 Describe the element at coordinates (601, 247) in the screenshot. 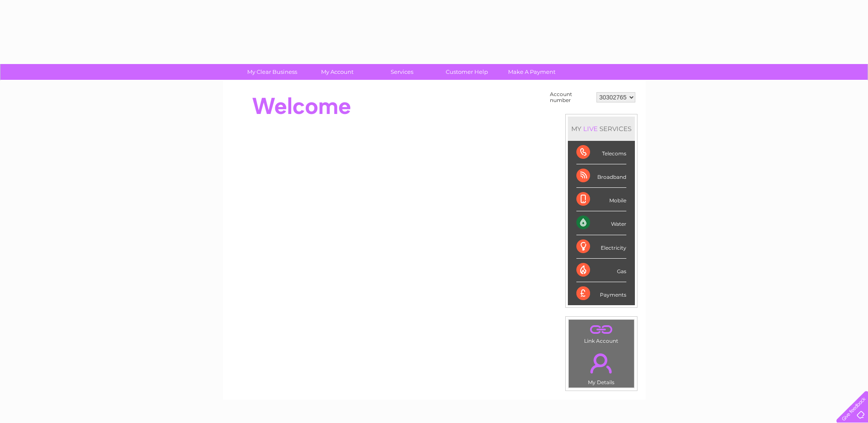

I see `div: Electricity` at that location.